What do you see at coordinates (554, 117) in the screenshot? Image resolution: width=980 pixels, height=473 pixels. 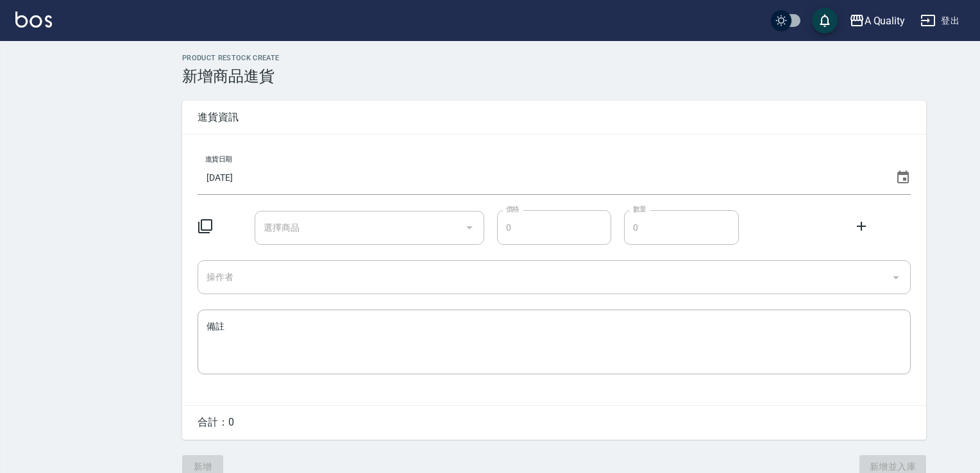 I see `span: 進貨資訊` at bounding box center [554, 117].